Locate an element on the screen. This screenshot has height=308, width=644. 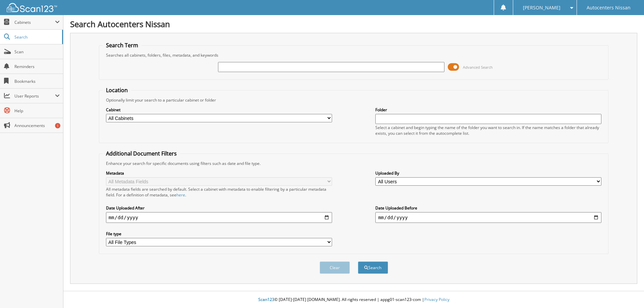
a: Privacy Policy is located at coordinates (437, 299).